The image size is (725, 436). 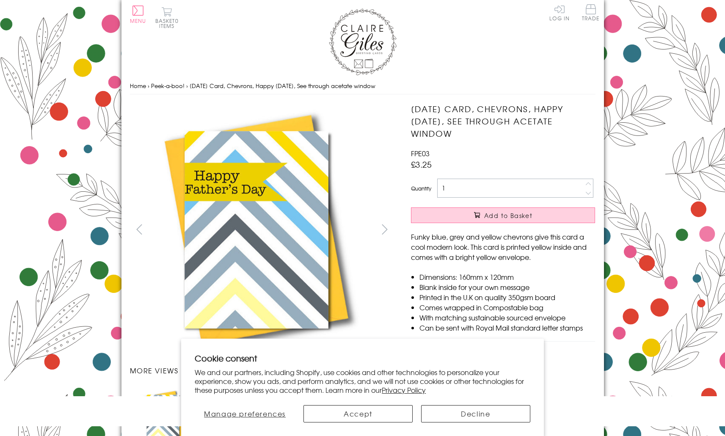 I want to click on a: Home, so click(x=138, y=86).